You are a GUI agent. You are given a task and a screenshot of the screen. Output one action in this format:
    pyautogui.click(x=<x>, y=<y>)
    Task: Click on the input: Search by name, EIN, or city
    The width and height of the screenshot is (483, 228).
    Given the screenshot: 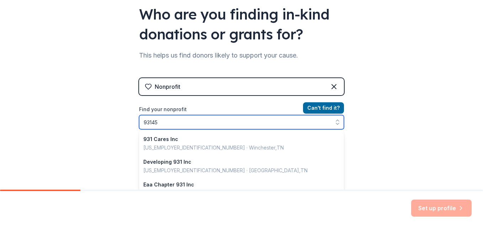 What is the action you would take?
    pyautogui.click(x=241, y=122)
    